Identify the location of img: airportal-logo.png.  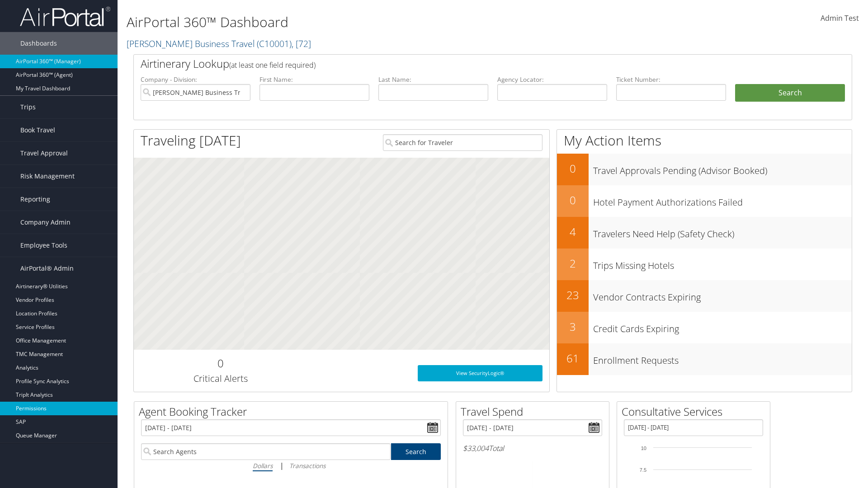
(65, 16).